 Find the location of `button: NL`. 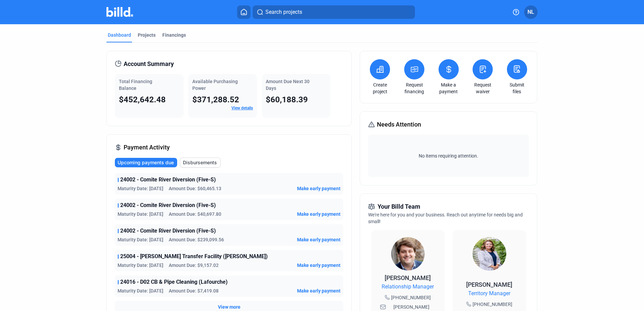

button: NL is located at coordinates (531, 12).